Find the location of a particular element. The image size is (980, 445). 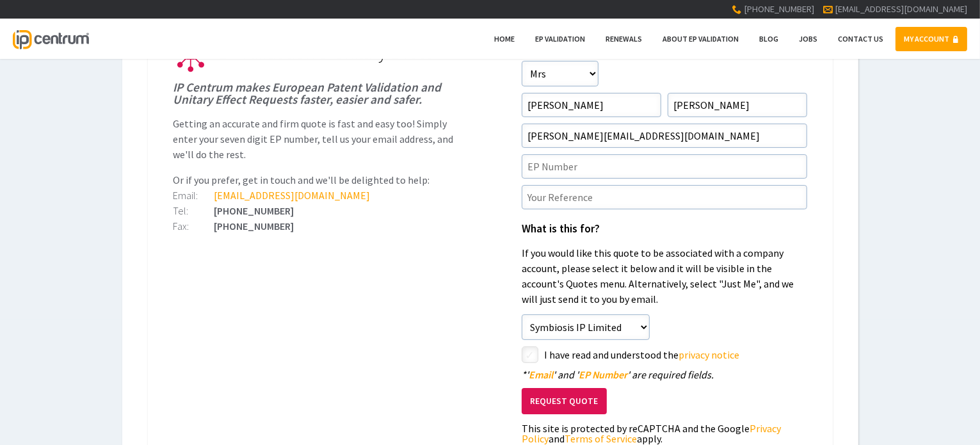

span: Home is located at coordinates (505, 38).